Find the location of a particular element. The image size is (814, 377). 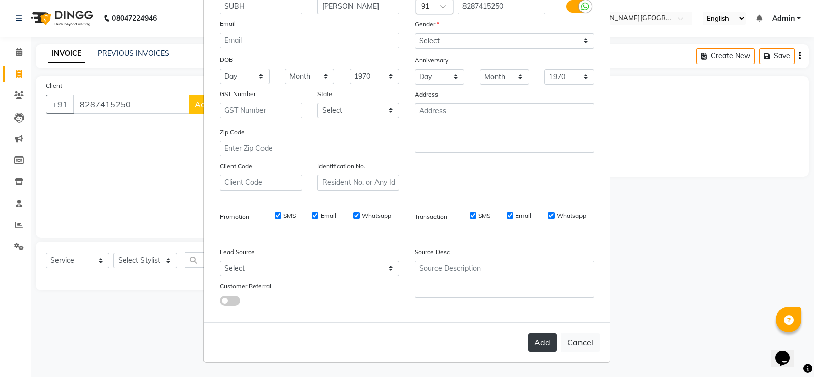

label: Address is located at coordinates (426, 95).